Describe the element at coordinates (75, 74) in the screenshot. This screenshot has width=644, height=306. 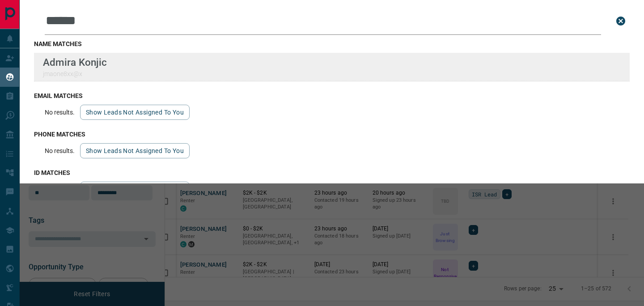
I see `p: jmaone8xx@x` at that location.